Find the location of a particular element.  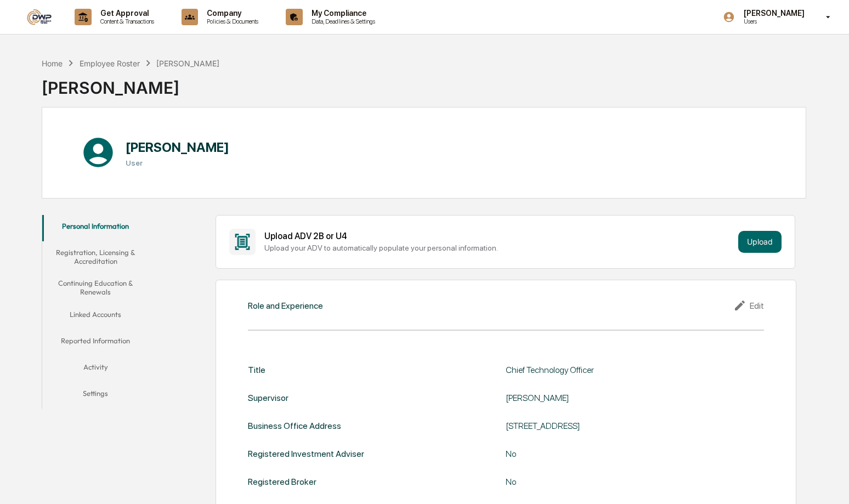

div: Business Office Address is located at coordinates (295, 425).